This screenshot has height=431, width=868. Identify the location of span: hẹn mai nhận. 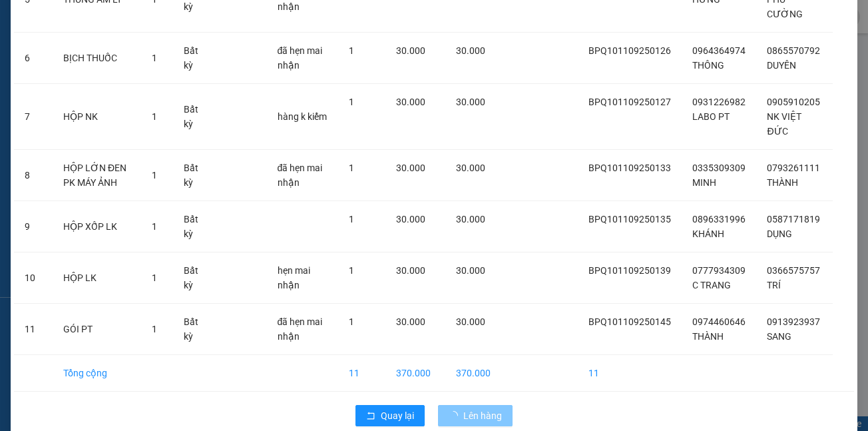
(293, 277).